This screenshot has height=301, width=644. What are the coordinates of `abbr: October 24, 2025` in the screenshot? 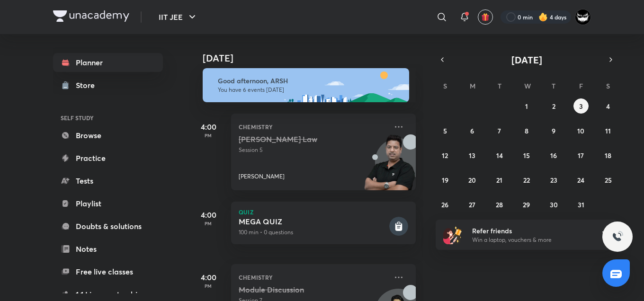 It's located at (581, 180).